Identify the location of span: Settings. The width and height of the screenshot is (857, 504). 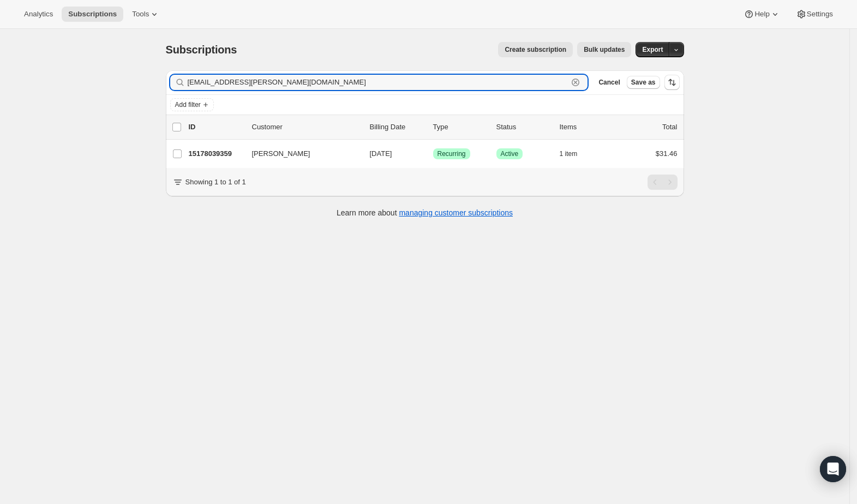
(820, 14).